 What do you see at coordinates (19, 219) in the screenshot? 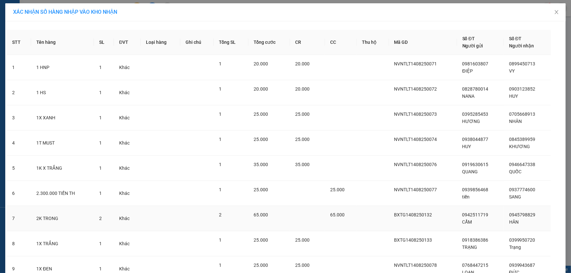
I see `td: 7` at bounding box center [19, 219].